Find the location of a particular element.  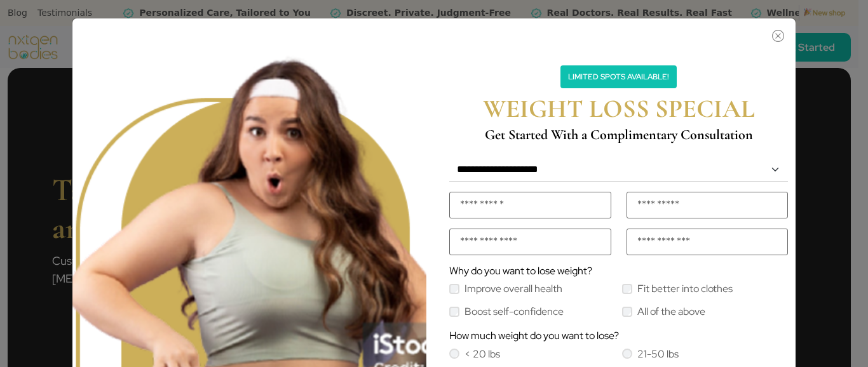

label: How much weight do you want to lose? is located at coordinates (534, 336).